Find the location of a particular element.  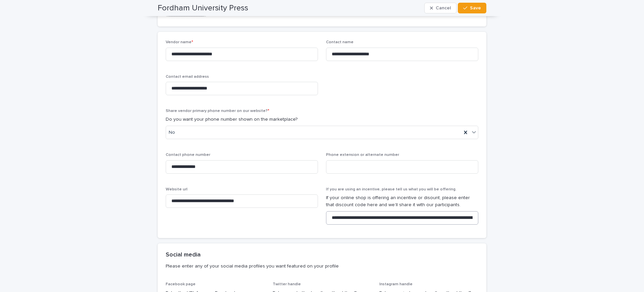

span: Save is located at coordinates (475, 8).